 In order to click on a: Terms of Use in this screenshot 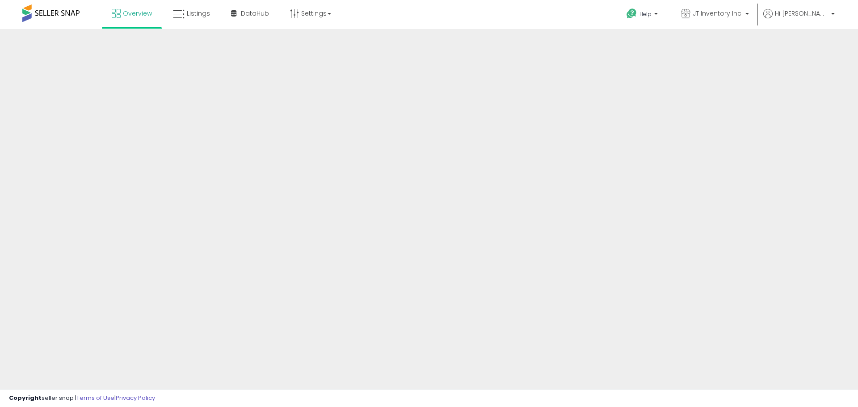, I will do `click(95, 398)`.